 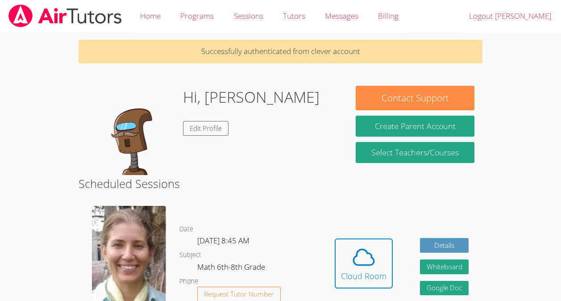 What do you see at coordinates (131, 130) in the screenshot?
I see `img: default.png` at bounding box center [131, 130].